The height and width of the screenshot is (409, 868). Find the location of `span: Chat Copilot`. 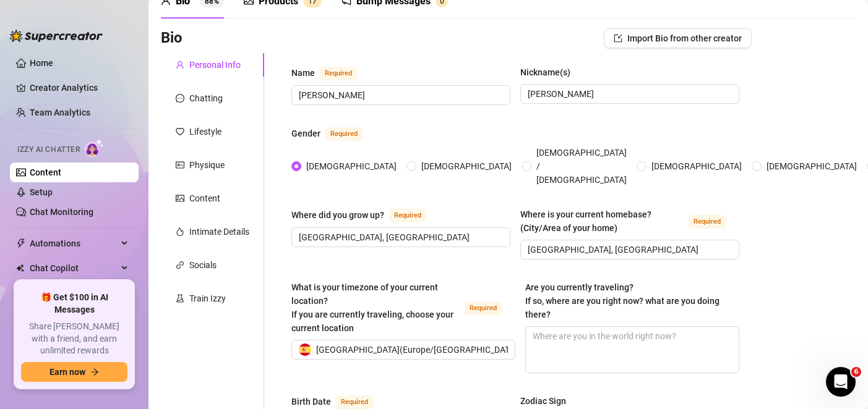

span: Chat Copilot is located at coordinates (73, 269).